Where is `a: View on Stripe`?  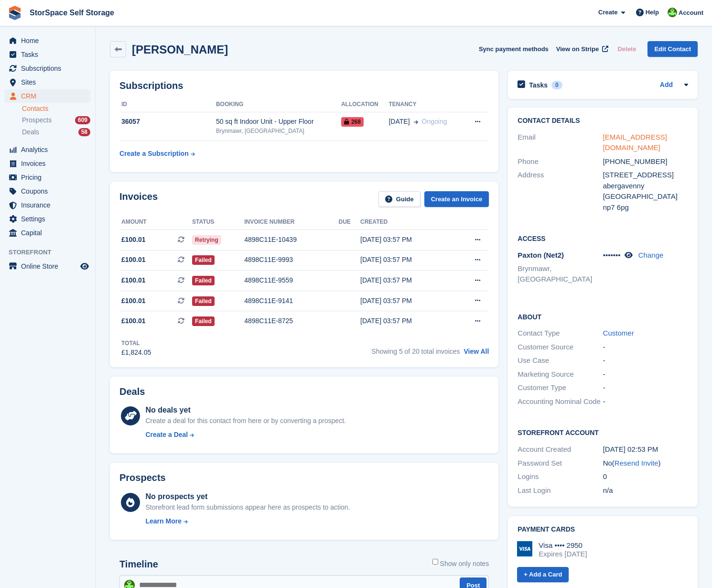
a: View on Stripe is located at coordinates (582, 49).